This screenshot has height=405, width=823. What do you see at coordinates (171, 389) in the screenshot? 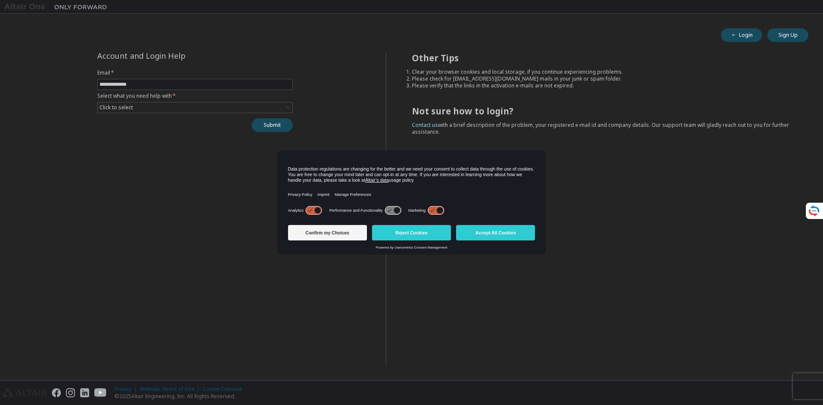
I see `div: Website Terms of Use` at bounding box center [171, 389].